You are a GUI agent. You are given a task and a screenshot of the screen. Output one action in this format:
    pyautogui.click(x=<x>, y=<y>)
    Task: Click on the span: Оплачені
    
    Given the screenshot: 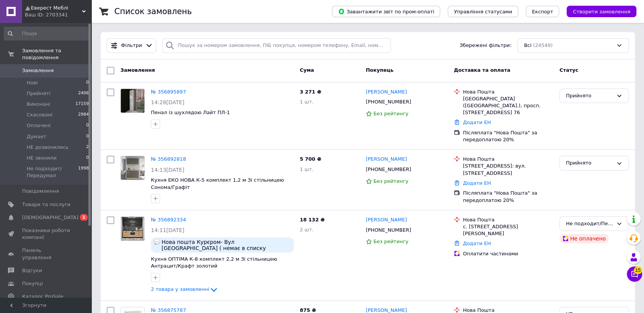 What is the action you would take?
    pyautogui.click(x=39, y=125)
    